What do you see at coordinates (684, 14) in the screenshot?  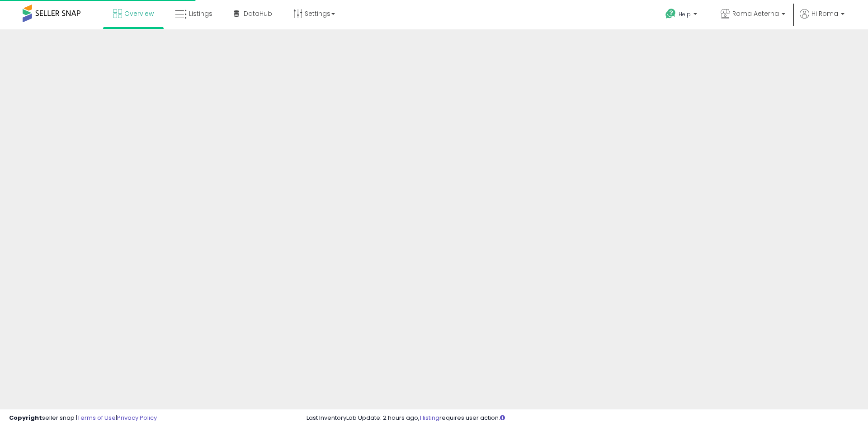 I see `span: Help` at bounding box center [684, 14].